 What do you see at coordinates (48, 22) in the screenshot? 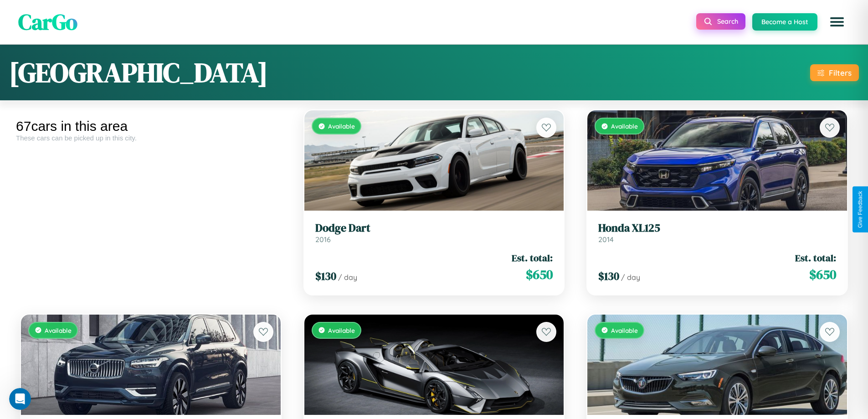
I see `span: CarGo` at bounding box center [48, 22].